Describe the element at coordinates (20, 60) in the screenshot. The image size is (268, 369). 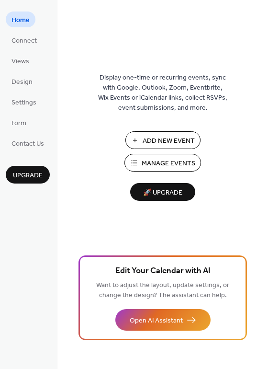
I see `a: Views` at that location.